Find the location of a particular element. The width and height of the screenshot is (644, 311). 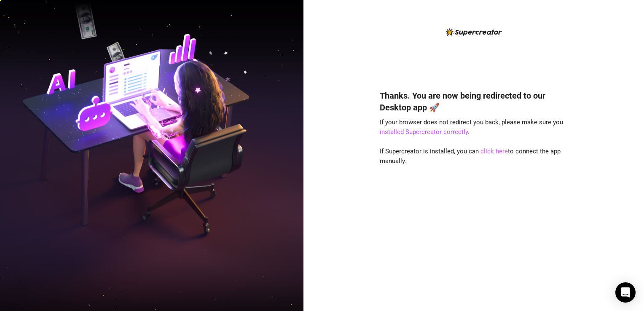

a: click here is located at coordinates (494, 151).